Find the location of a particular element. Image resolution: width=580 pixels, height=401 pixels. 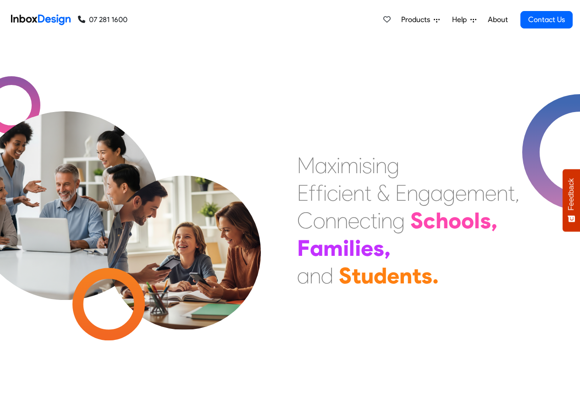

button: Feedback - Show survey is located at coordinates (572, 200).